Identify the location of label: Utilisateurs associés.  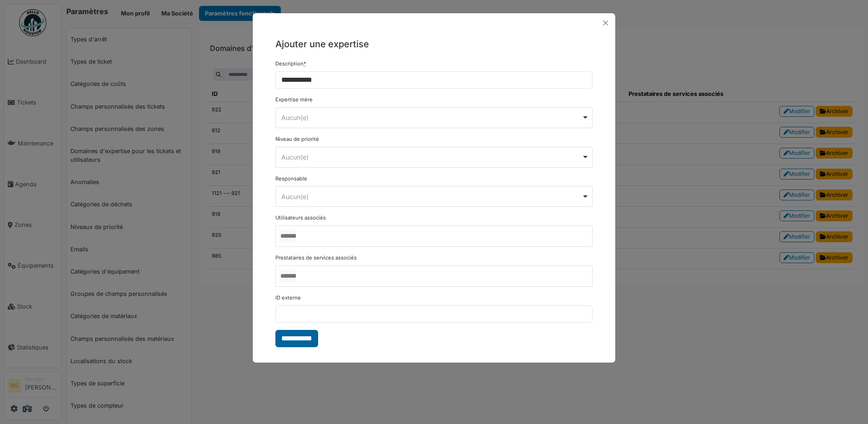
(300, 218).